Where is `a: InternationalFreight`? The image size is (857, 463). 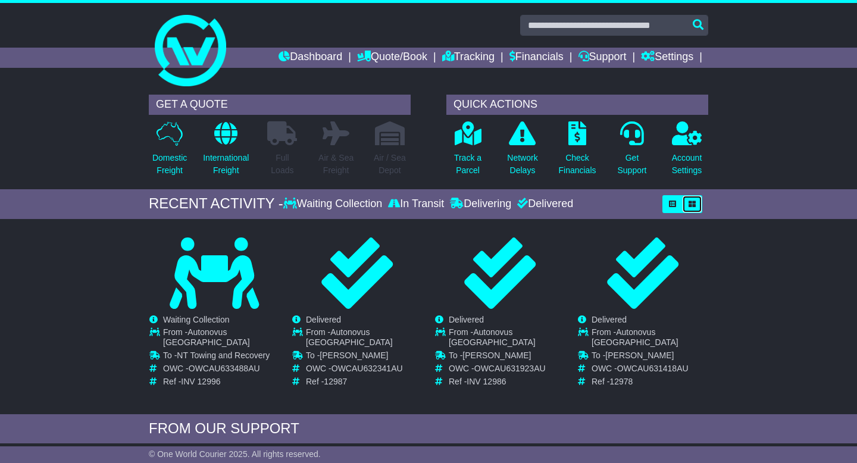 a: InternationalFreight is located at coordinates (226, 152).